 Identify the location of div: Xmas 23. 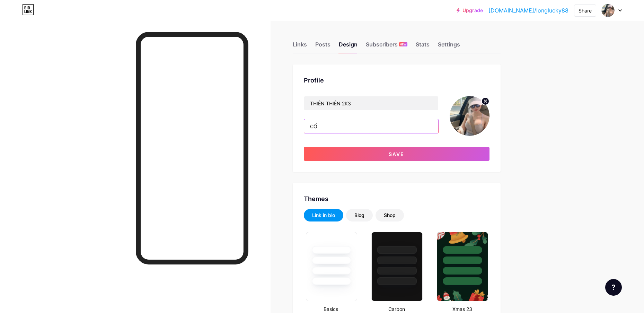
(462, 309).